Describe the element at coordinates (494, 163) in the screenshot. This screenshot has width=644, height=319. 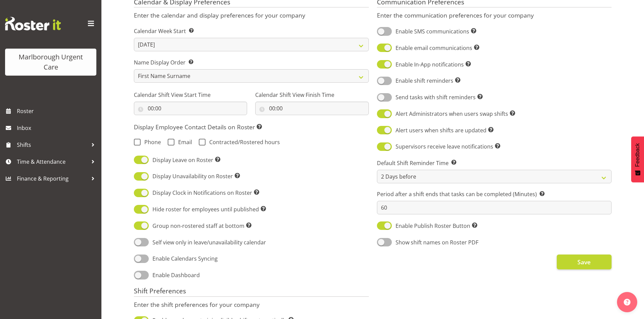
I see `label: Default Shift Reminder Time` at that location.